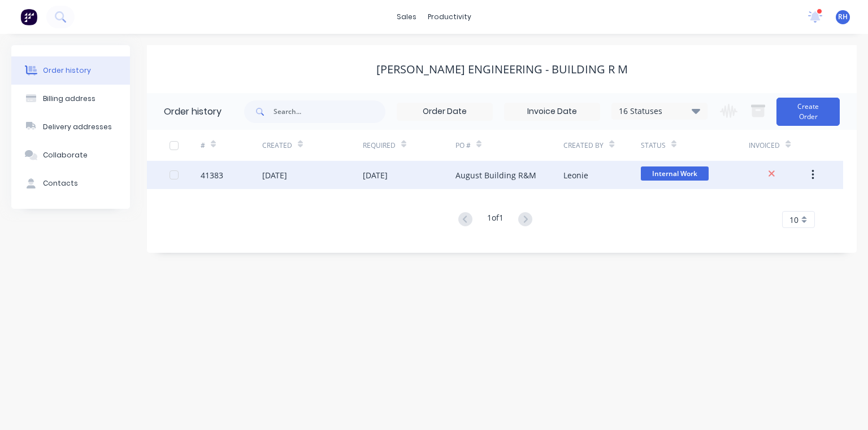 The height and width of the screenshot is (430, 868). I want to click on div: 41383, so click(212, 175).